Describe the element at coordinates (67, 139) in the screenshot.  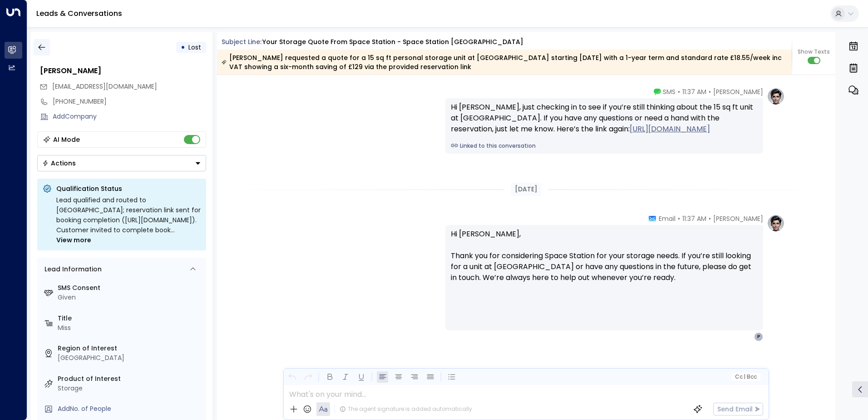
I see `div: AI Mode` at that location.